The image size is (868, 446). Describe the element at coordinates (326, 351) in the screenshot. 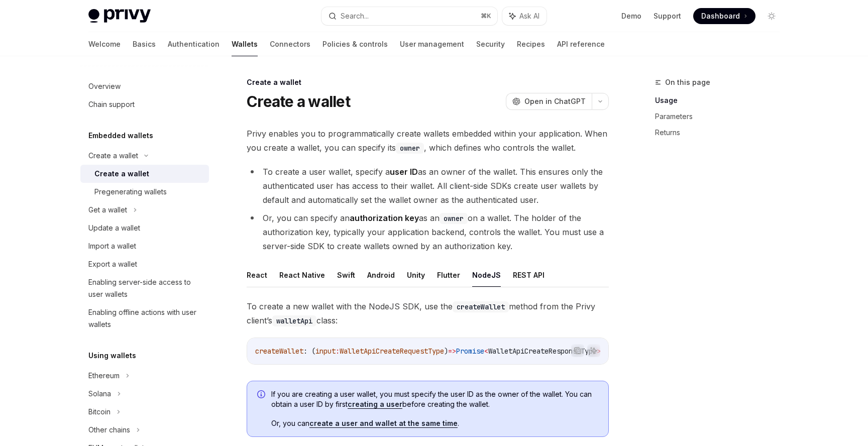

I see `span: input` at that location.